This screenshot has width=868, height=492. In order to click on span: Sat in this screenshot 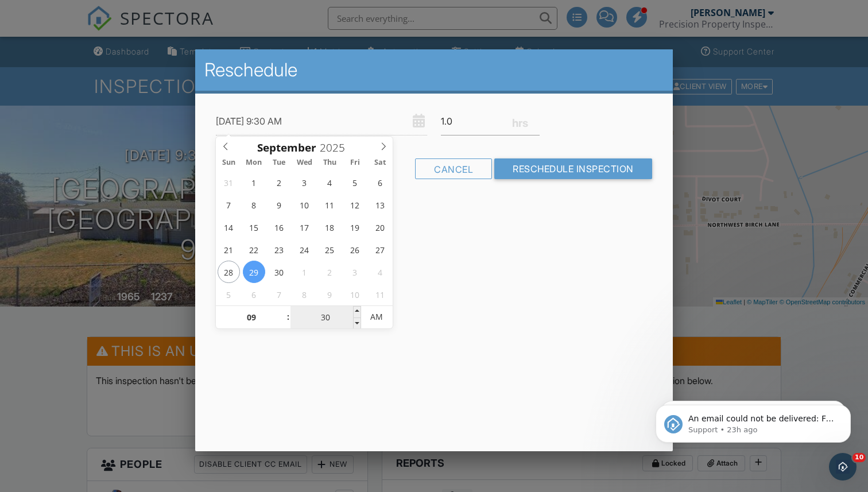, I will do `click(380, 162)`.